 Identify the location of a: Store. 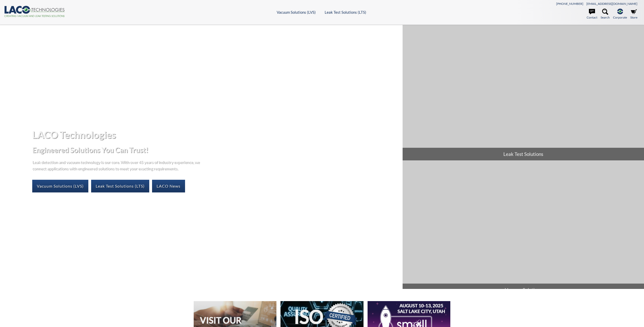
(634, 14).